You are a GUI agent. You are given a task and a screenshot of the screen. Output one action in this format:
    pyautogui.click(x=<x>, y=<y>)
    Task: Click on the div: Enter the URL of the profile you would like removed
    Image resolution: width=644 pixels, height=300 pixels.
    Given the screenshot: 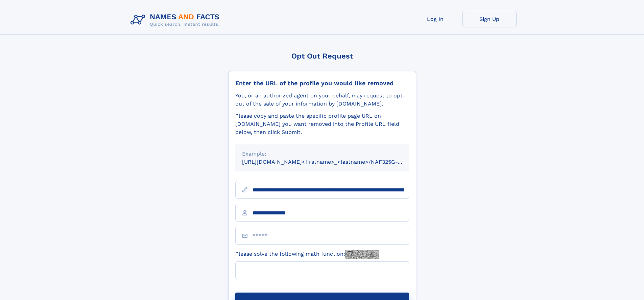 What is the action you would take?
    pyautogui.click(x=322, y=83)
    